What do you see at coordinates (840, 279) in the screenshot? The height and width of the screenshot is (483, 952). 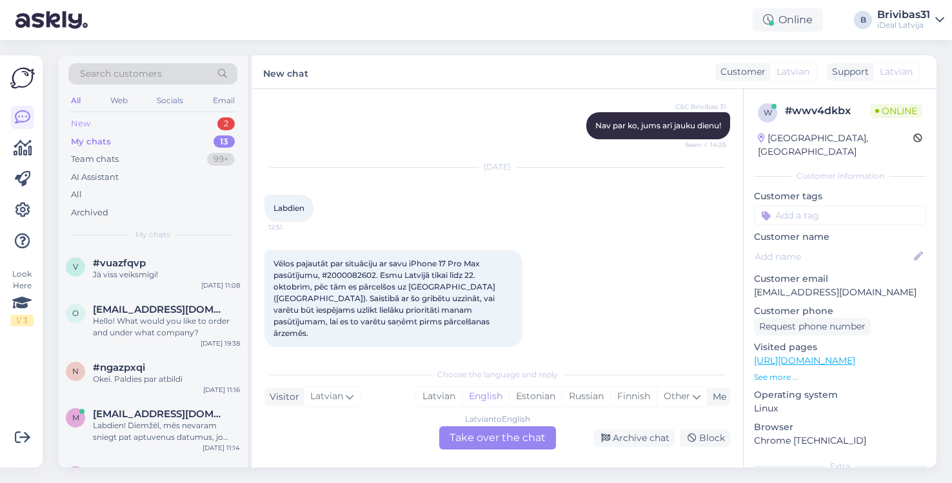 I see `p: Customer email` at bounding box center [840, 279].